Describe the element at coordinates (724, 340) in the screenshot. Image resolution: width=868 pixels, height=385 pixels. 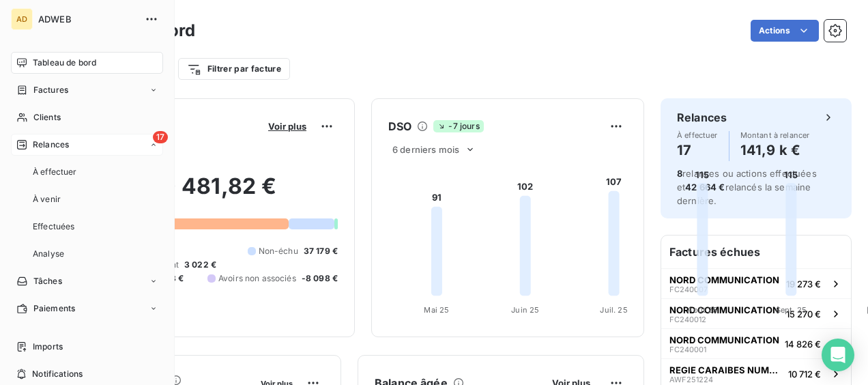
I see `span: NORD COMMUNICATION` at that location.